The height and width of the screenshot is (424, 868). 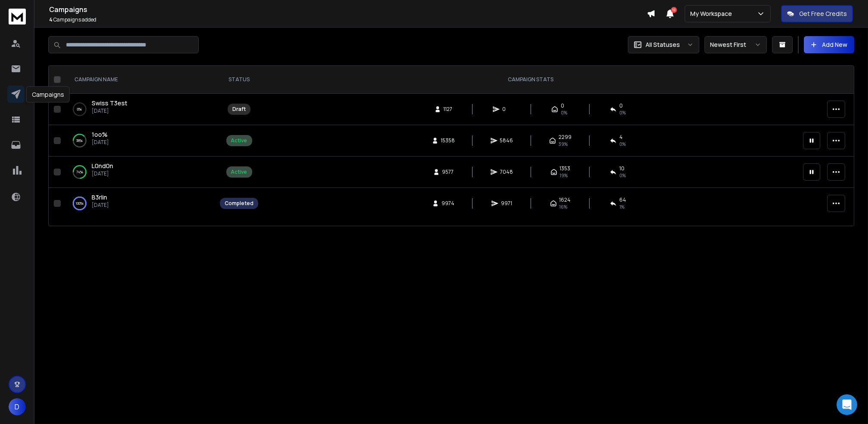 What do you see at coordinates (109, 103) in the screenshot?
I see `a: Swiss T3est` at bounding box center [109, 103].